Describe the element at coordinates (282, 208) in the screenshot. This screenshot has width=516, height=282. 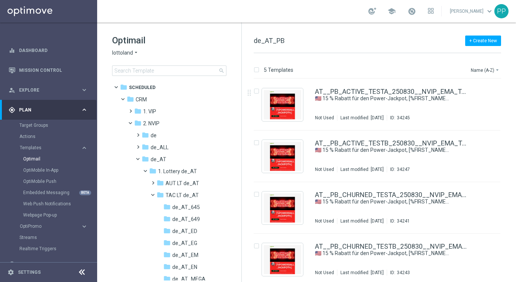
I see `img: 34241.jpeg` at that location.